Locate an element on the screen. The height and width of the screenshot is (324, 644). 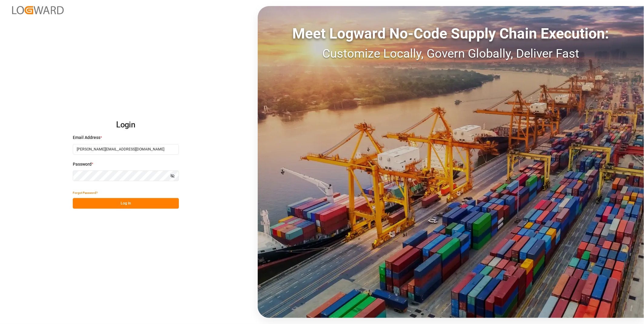
span: Password is located at coordinates (82, 164).